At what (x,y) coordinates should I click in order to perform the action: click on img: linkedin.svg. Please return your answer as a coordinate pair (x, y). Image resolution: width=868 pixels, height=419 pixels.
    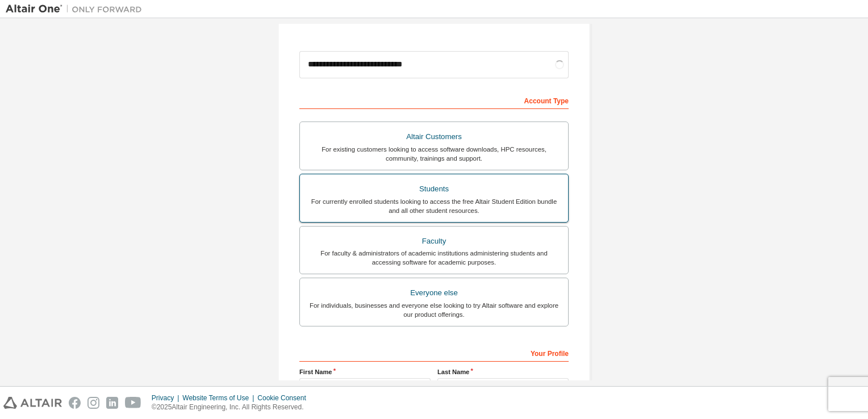
    Looking at the image, I should click on (112, 403).